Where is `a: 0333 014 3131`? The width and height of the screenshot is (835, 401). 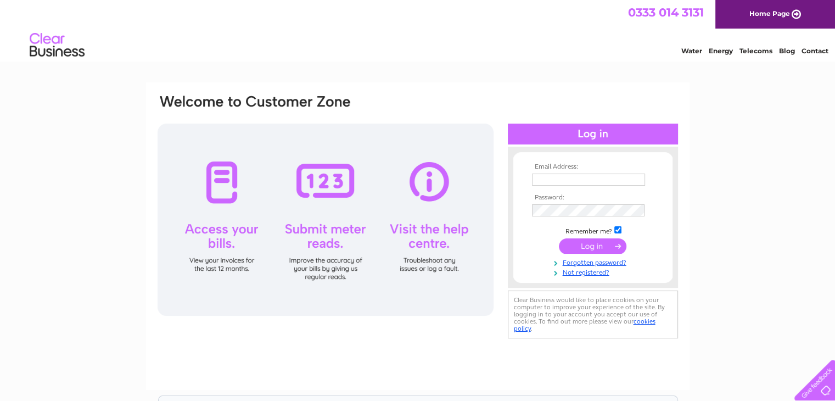 a: 0333 014 3131 is located at coordinates (666, 12).